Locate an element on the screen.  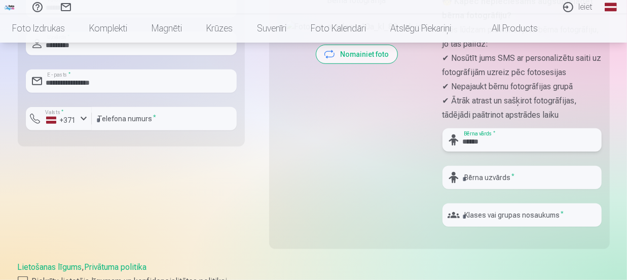
a: Komplekti is located at coordinates (108, 28).